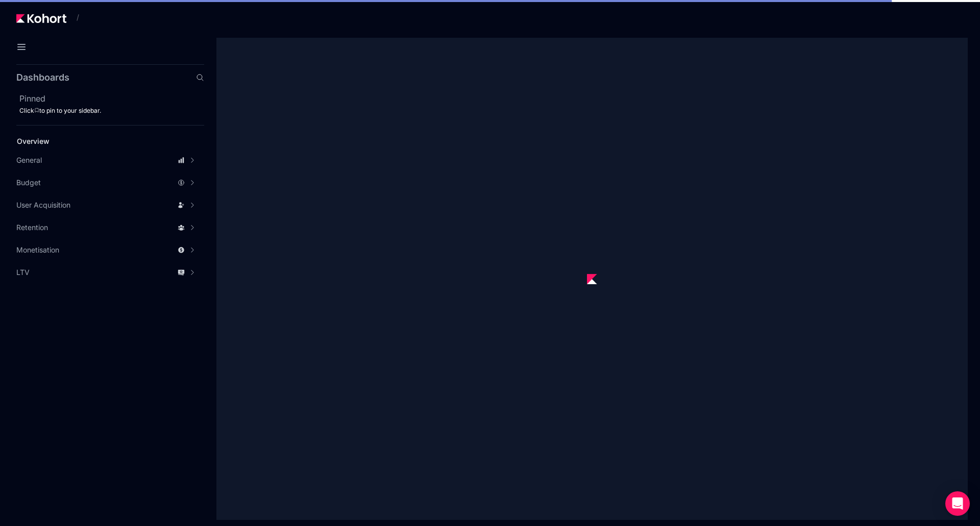 Image resolution: width=980 pixels, height=526 pixels. What do you see at coordinates (42, 18) in the screenshot?
I see `img: Kohort logo` at bounding box center [42, 18].